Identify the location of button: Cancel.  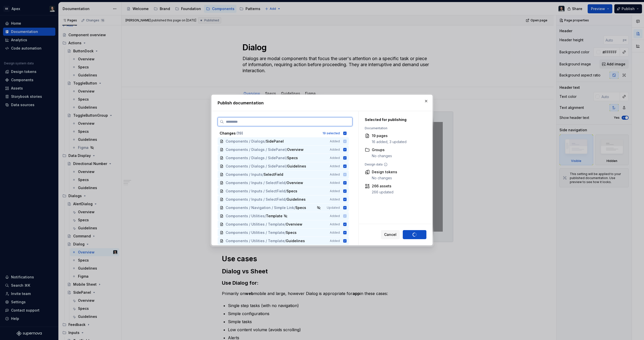
(390, 235).